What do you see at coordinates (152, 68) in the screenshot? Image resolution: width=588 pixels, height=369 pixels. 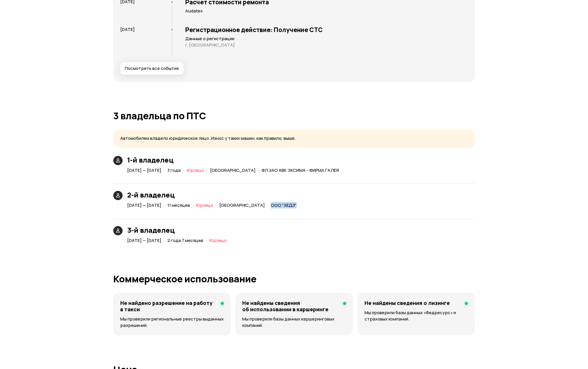 I see `button: Посмотреть все события` at bounding box center [152, 68].